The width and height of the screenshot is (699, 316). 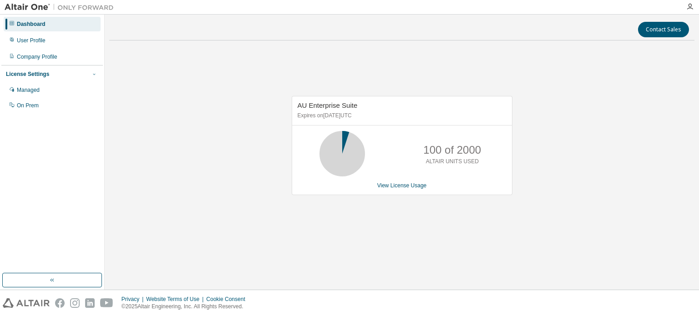 What do you see at coordinates (90, 303) in the screenshot?
I see `img: linkedin.svg` at bounding box center [90, 303].